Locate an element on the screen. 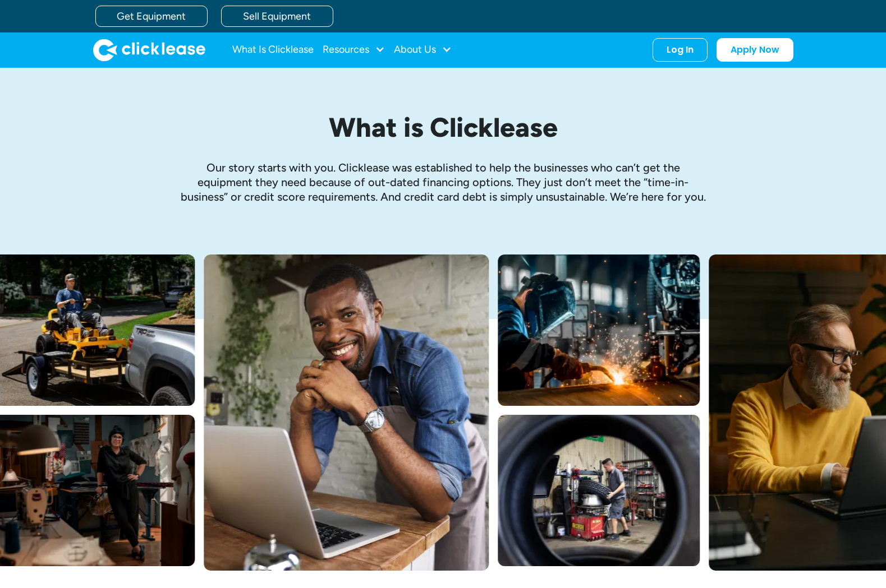  div: Resources is located at coordinates (353, 50).